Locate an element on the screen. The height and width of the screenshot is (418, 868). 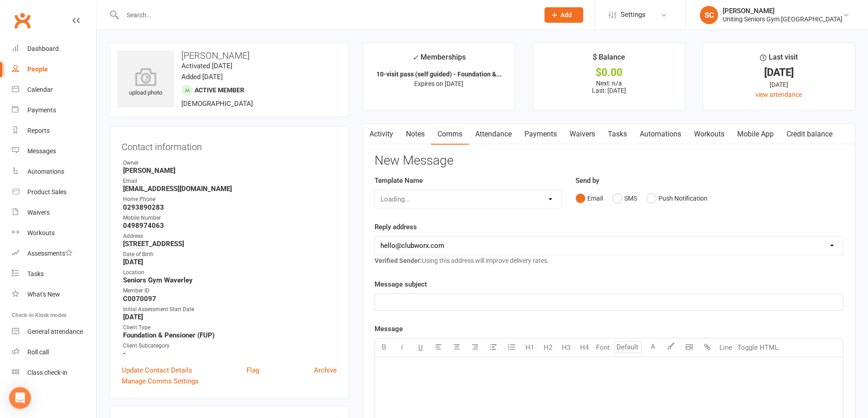
div: Assessments is located at coordinates (49, 254).